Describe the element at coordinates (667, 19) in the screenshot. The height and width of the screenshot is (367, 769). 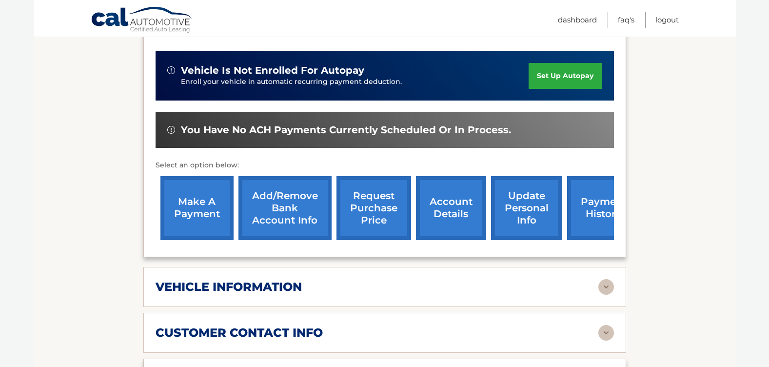
I see `a: Logout` at that location.